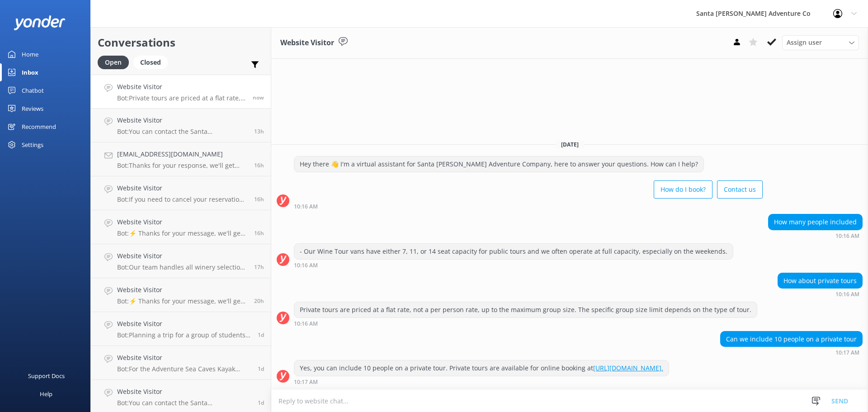  Describe the element at coordinates (181, 43) in the screenshot. I see `h2: Conversations` at that location.